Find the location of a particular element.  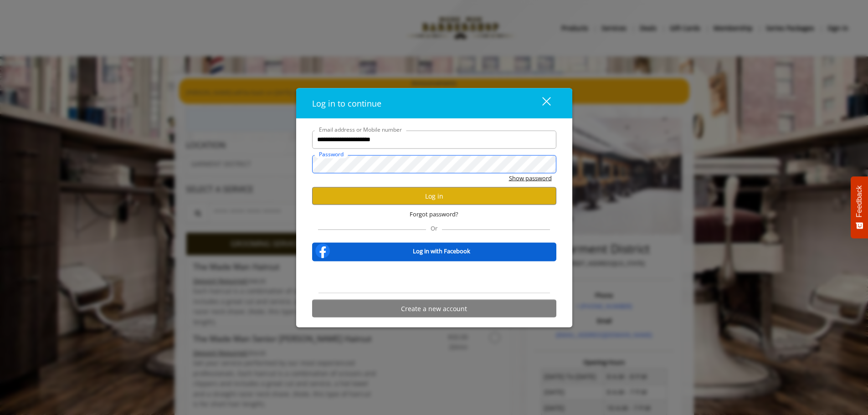

span: Log in to continue is located at coordinates (347, 103).